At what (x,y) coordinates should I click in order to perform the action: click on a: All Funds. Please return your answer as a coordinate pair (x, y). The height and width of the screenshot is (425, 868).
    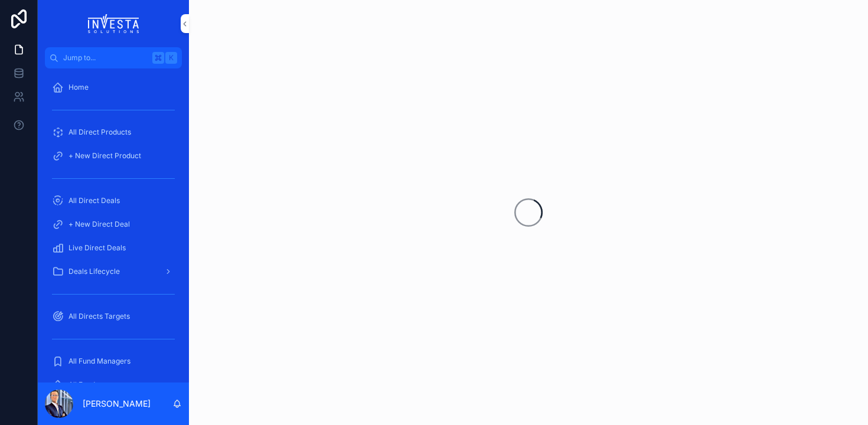
    Looking at the image, I should click on (113, 385).